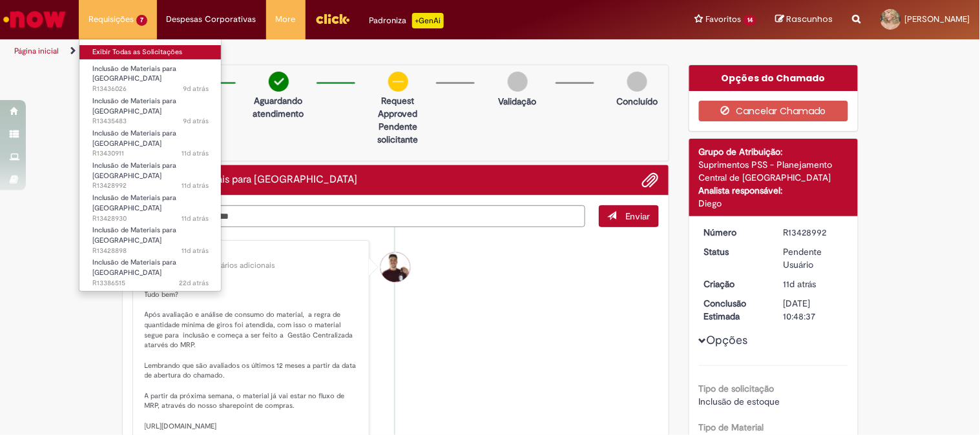 Image resolution: width=980 pixels, height=435 pixels. I want to click on ul: Trilhas de página, so click(326, 51).